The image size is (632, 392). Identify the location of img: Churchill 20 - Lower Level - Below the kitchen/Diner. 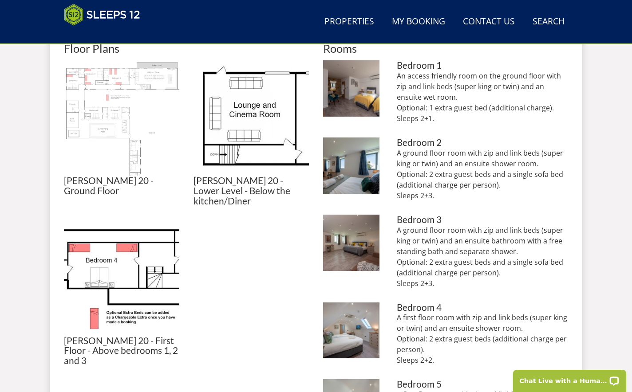
(251, 118).